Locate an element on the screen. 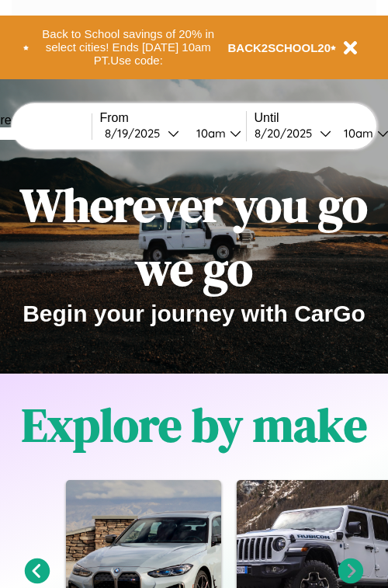  h1: Explore by make is located at coordinates (194, 425).